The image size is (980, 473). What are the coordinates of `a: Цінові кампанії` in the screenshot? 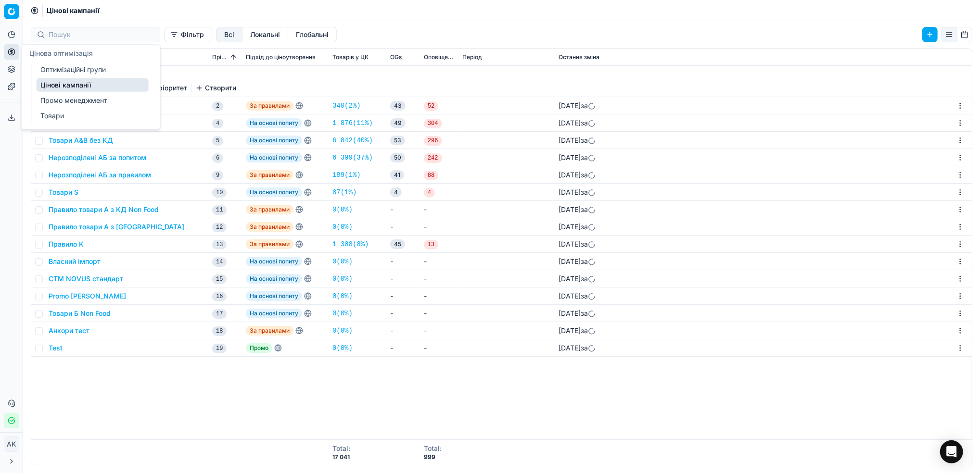 It's located at (92, 85).